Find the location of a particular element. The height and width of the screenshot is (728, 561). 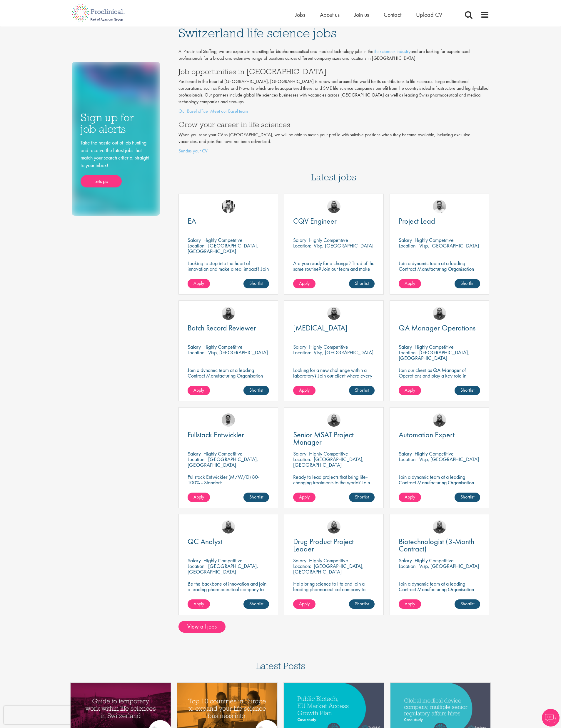

span: EA is located at coordinates (192, 221).